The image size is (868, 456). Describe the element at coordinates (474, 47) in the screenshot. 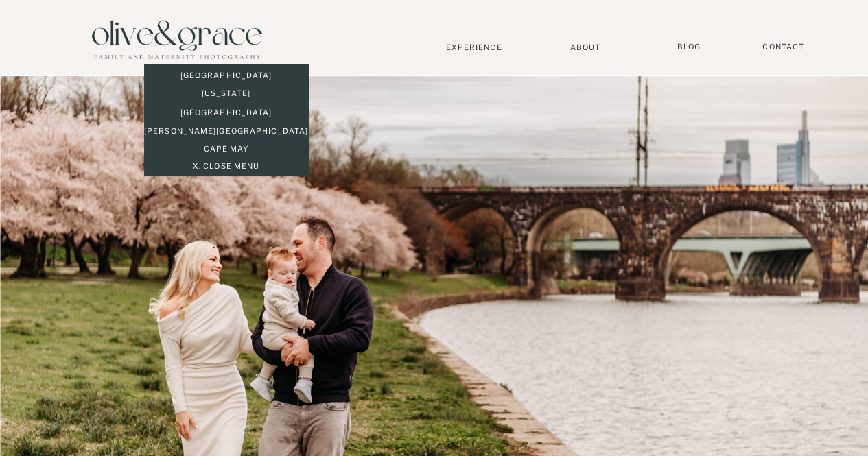

I see `a: Experience` at that location.